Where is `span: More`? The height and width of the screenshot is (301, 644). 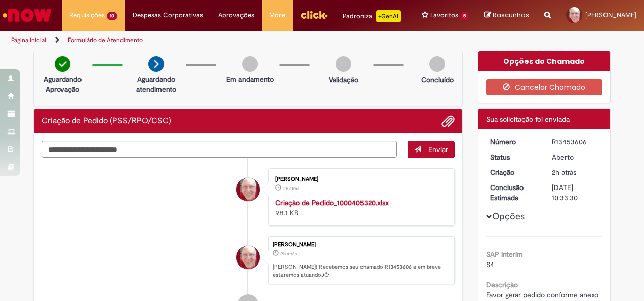
span: More is located at coordinates (277, 15).